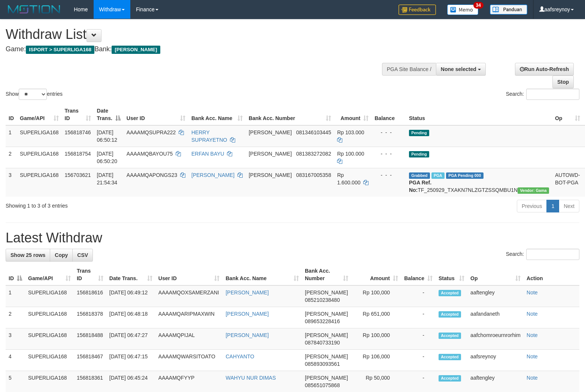 This screenshot has height=392, width=585. What do you see at coordinates (40, 115) in the screenshot?
I see `th: Game/API: activate to sort column ascending` at bounding box center [40, 115].